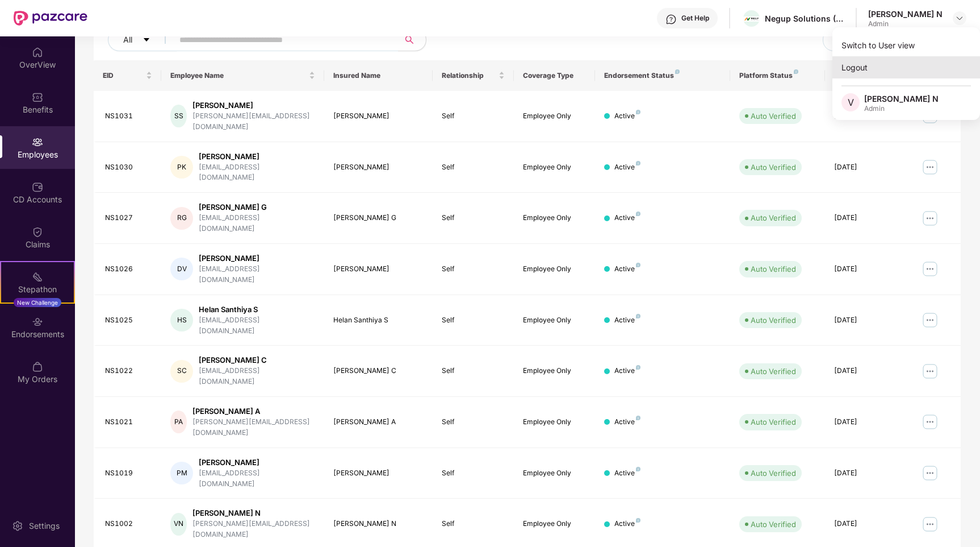 This screenshot has width=980, height=547. I want to click on div: Settings, so click(44, 526).